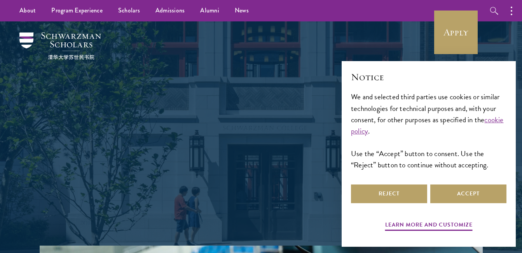  What do you see at coordinates (456, 32) in the screenshot?
I see `a: Apply` at bounding box center [456, 32].